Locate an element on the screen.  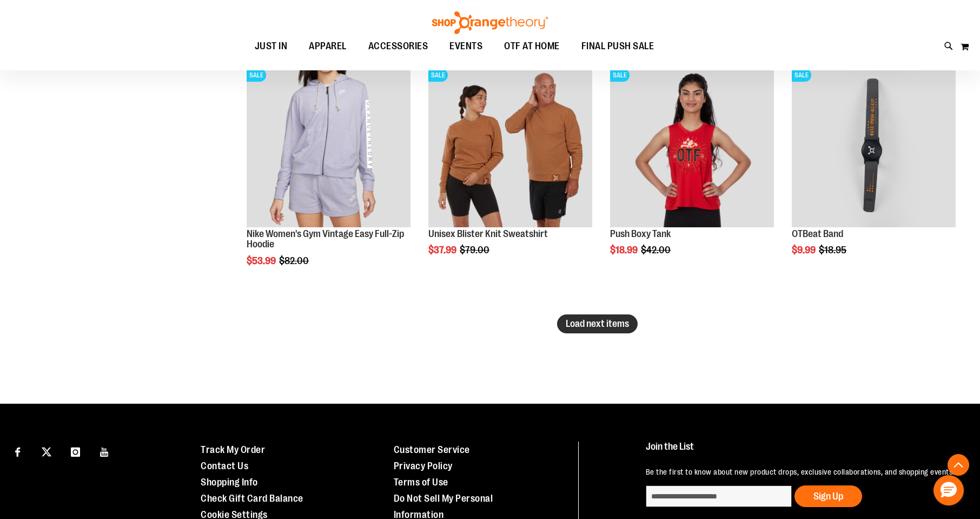
span: $79.00 is located at coordinates (476, 249).